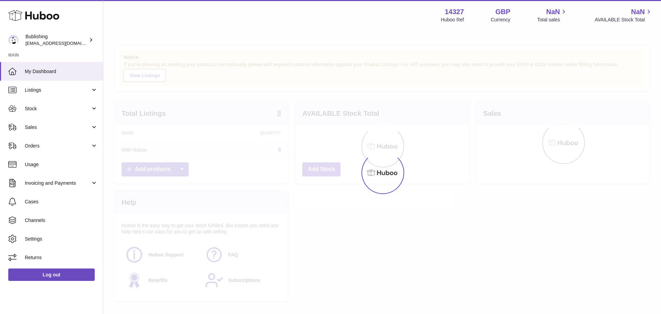 This screenshot has height=314, width=661. What do you see at coordinates (623, 15) in the screenshot?
I see `a: NaN AVAILABLE Stock Total` at bounding box center [623, 15].